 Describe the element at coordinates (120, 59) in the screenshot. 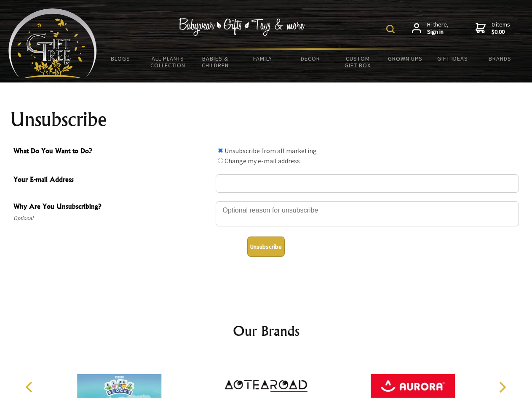

I see `a: BLOGS` at that location.